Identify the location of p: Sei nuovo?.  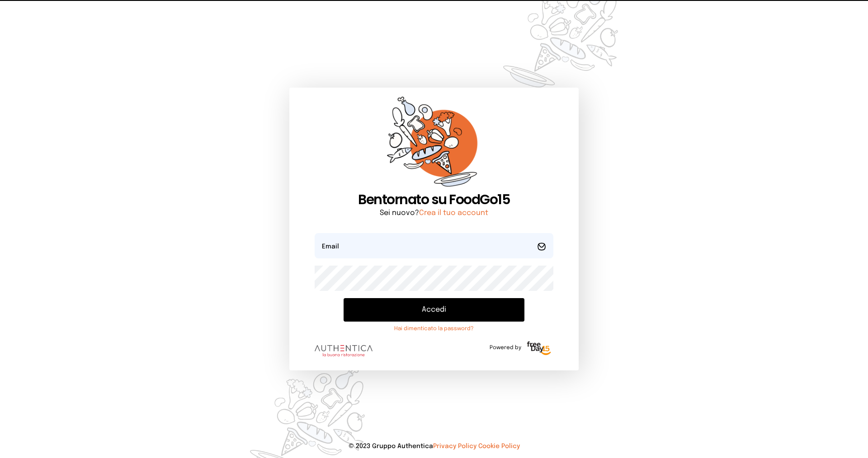
(434, 213).